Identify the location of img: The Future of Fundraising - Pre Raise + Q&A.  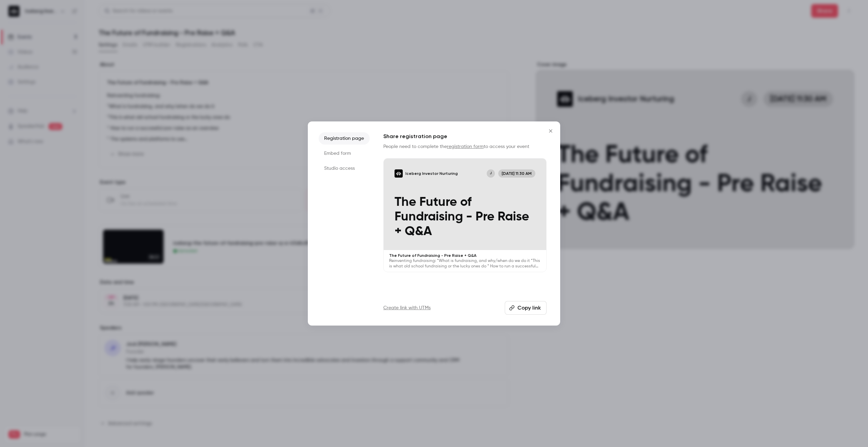
(399, 174).